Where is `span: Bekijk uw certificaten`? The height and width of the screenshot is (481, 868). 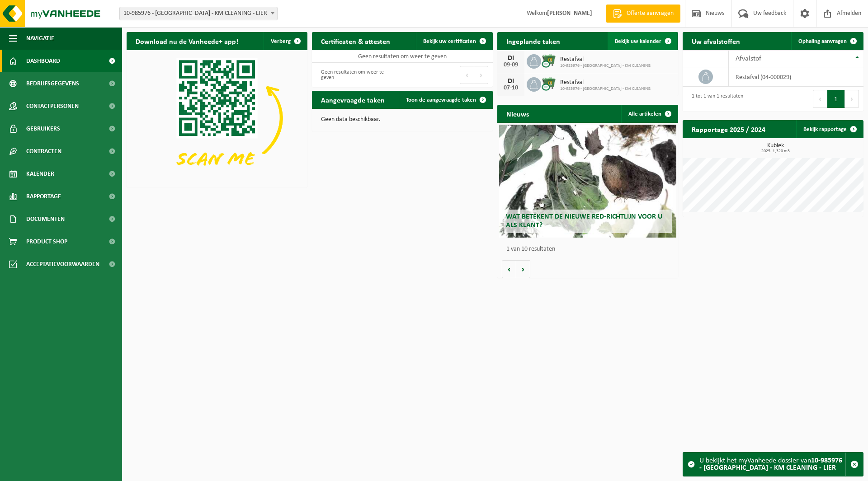
span: Bekijk uw certificaten is located at coordinates (449, 41).